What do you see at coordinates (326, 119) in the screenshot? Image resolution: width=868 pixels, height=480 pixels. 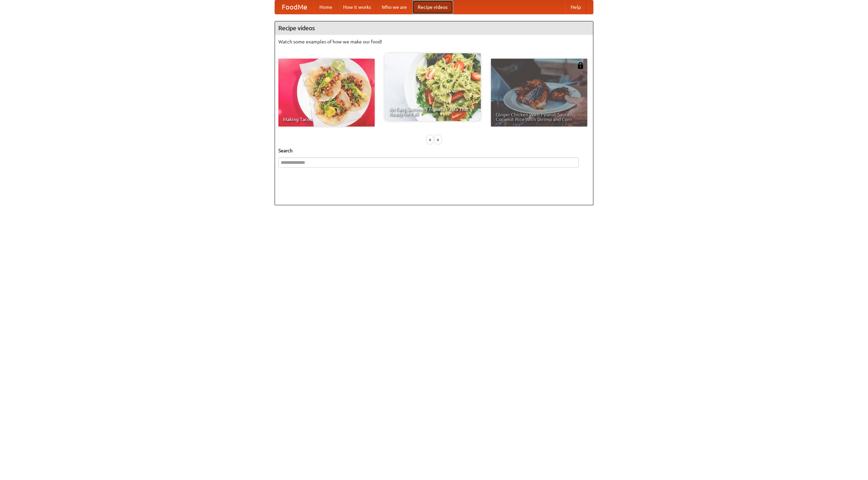 I see `span: Making Tacos` at bounding box center [326, 119].